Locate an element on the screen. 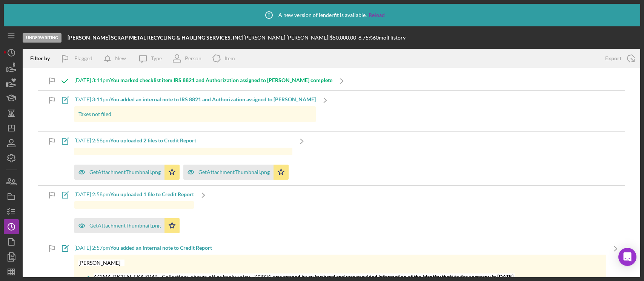 This screenshot has height=281, width=644. a: Reload is located at coordinates (376, 15).